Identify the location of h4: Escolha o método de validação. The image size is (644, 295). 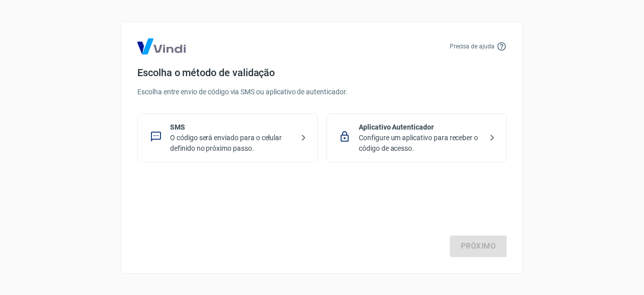
(322, 72).